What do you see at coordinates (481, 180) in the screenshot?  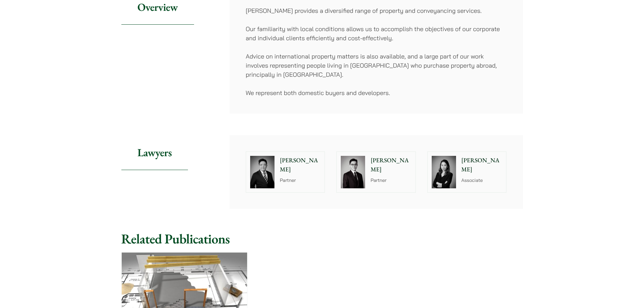 I see `p: Associate` at bounding box center [481, 180].